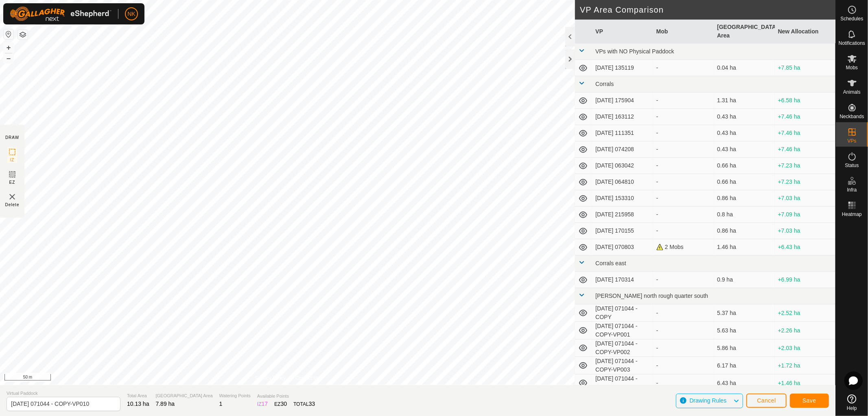 This screenshot has height=416, width=868. Describe the element at coordinates (852, 19) in the screenshot. I see `span: Schedules` at that location.